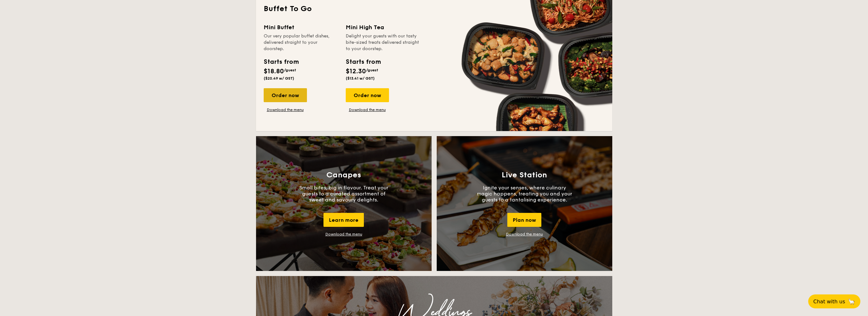 This screenshot has height=316, width=868. What do you see at coordinates (829, 302) in the screenshot?
I see `span: Chat with us` at bounding box center [829, 302].